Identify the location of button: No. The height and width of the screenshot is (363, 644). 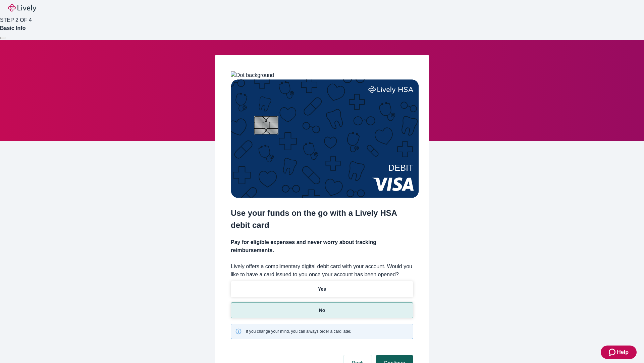
(322, 310).